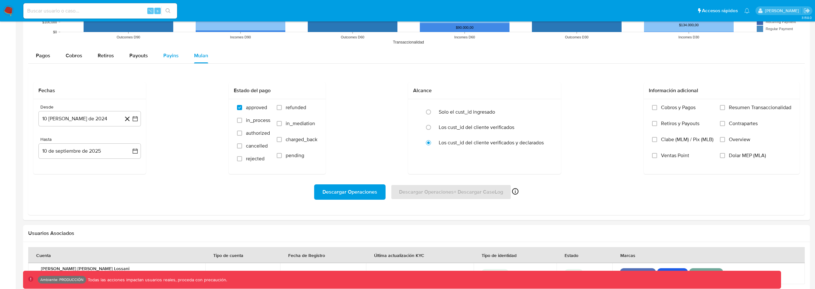 This screenshot has height=289, width=815. What do you see at coordinates (158, 11) in the screenshot?
I see `span: s` at bounding box center [158, 11].